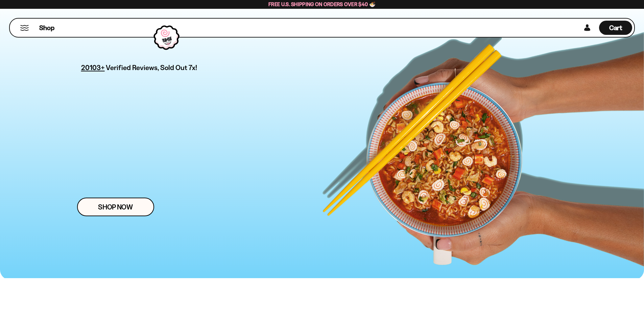 The image size is (644, 336). What do you see at coordinates (47, 28) in the screenshot?
I see `a: Shop` at bounding box center [47, 28].